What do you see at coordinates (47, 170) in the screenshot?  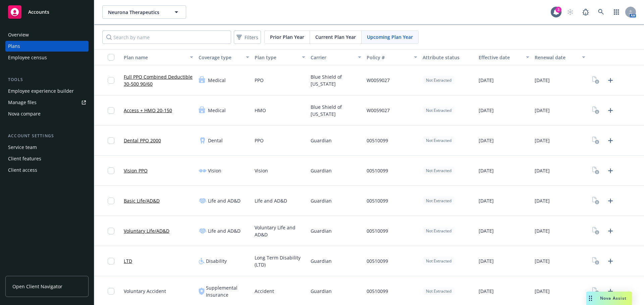 I see `a: Client access` at bounding box center [47, 170].